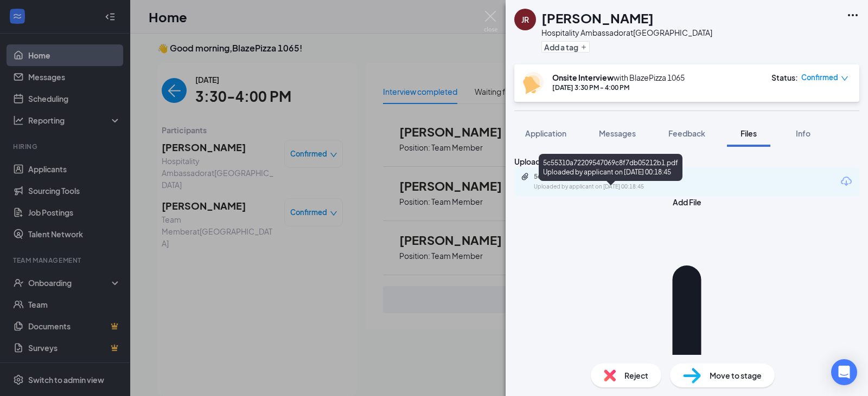 The image size is (868, 396). What do you see at coordinates (846, 182) in the screenshot?
I see `svg: Download` at bounding box center [846, 182].